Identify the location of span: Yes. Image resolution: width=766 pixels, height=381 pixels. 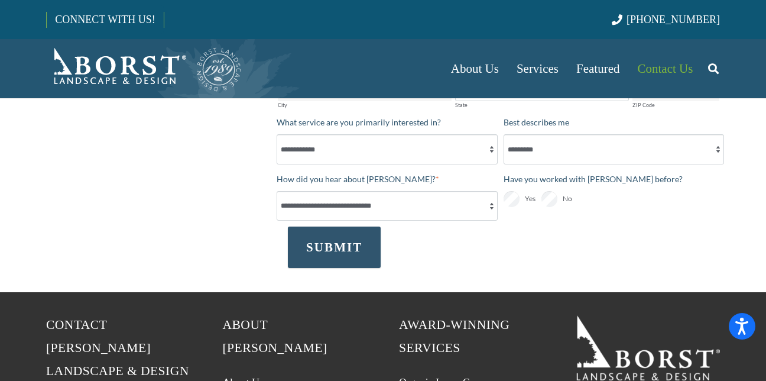
(530, 199).